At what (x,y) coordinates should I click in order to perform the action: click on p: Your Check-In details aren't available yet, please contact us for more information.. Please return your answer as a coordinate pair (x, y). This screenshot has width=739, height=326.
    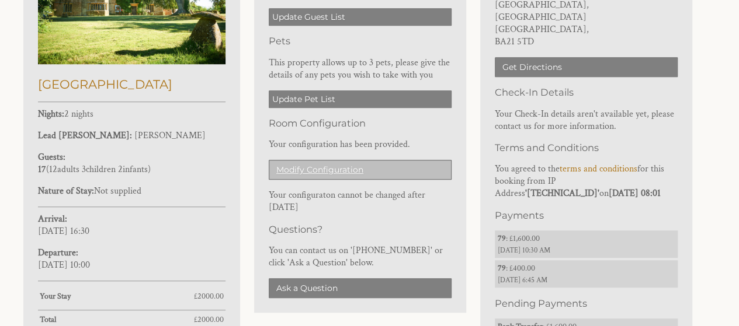
    Looking at the image, I should click on (586, 120).